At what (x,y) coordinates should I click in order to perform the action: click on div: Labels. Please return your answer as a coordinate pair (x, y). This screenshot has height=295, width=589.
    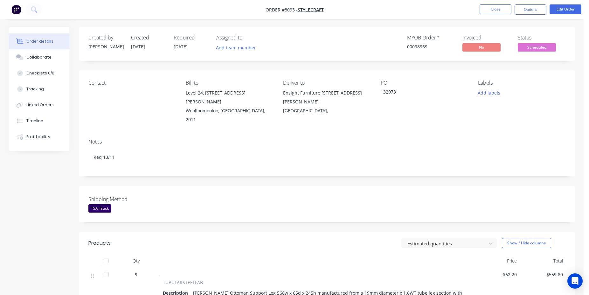
    Looking at the image, I should click on (522, 83).